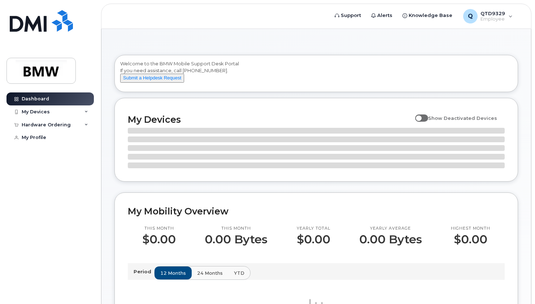  Describe the element at coordinates (313, 229) in the screenshot. I see `p: Yearly total` at that location.